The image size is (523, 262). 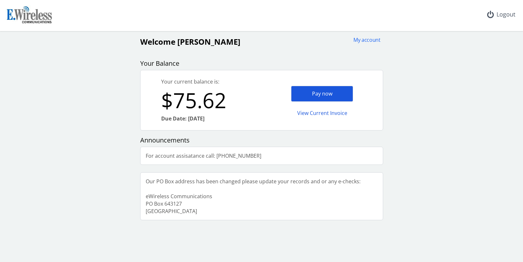 I want to click on div: View Current Invoice, so click(x=322, y=113).